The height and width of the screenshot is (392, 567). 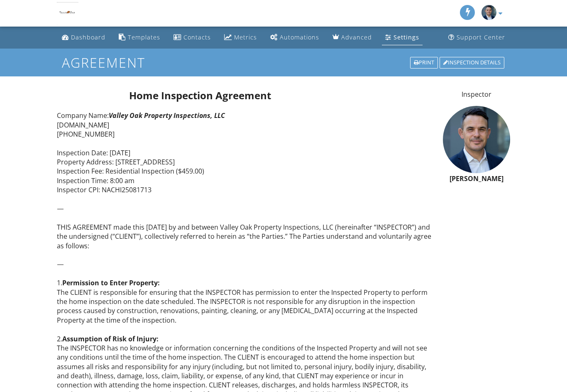 What do you see at coordinates (241, 37) in the screenshot?
I see `a: Metrics` at bounding box center [241, 37].